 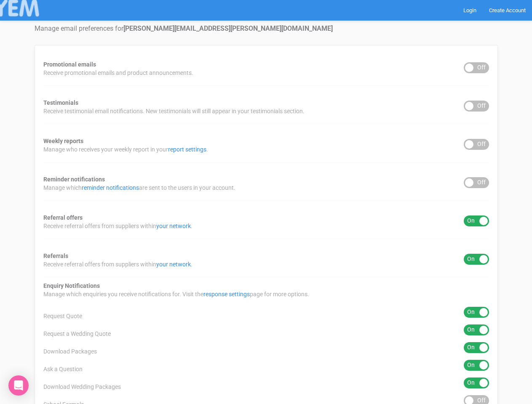 I want to click on span: Download Wedding Packages, so click(x=83, y=387).